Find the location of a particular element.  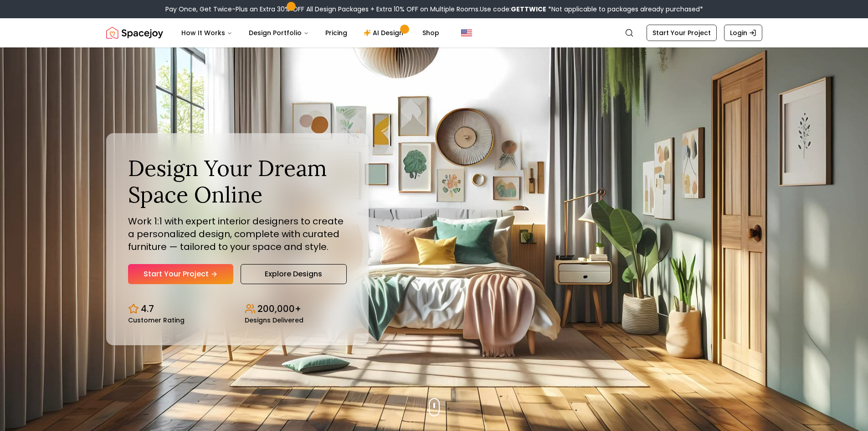

a: Explore Designs is located at coordinates (293, 274).